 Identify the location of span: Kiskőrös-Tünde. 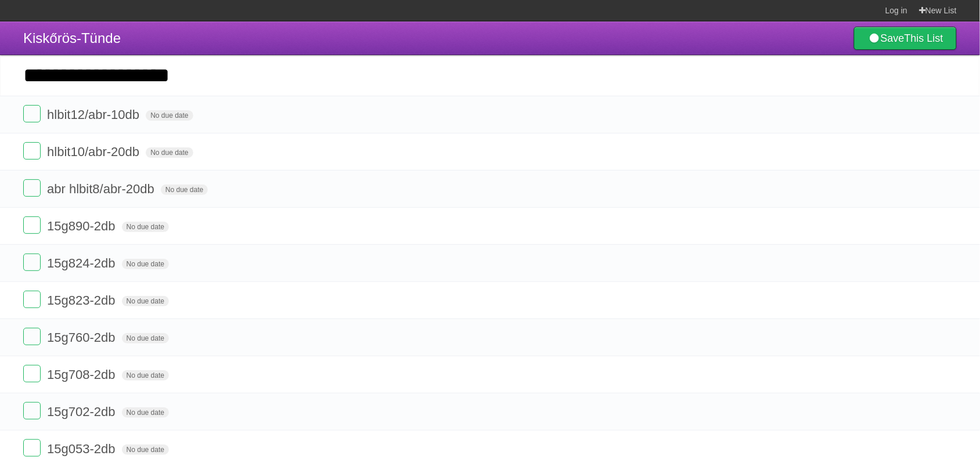
(72, 38).